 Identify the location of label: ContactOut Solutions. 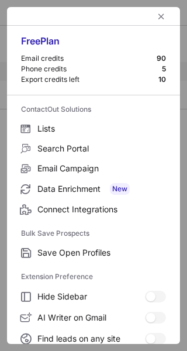
(94, 110).